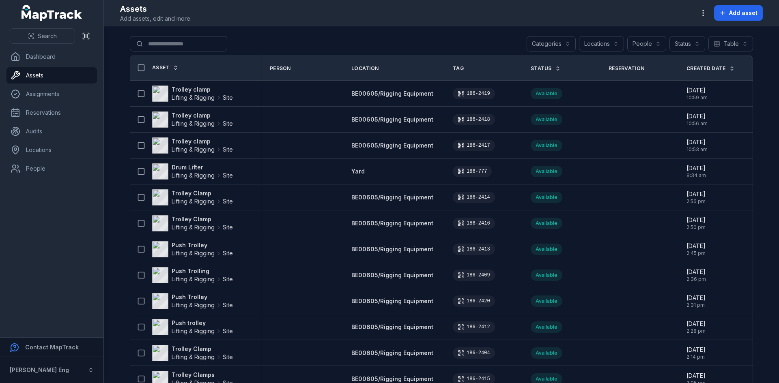 The width and height of the screenshot is (779, 383). Describe the element at coordinates (365, 69) in the screenshot. I see `span: Location` at that location.